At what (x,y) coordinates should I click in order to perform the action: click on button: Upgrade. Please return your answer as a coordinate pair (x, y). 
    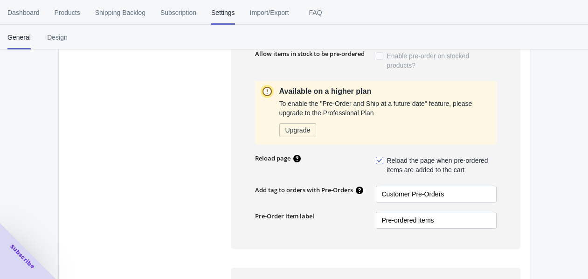
    Looking at the image, I should click on (298, 130).